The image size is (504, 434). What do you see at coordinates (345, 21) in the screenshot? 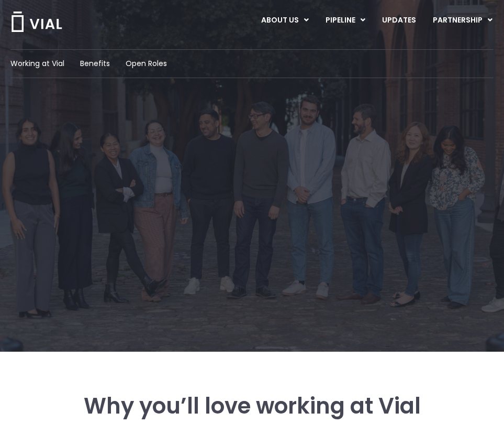
I see `a: PIPELINEMenu Toggle` at bounding box center [345, 21].